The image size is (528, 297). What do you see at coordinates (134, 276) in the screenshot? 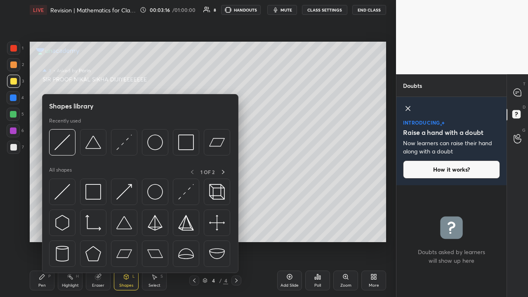
I see `div: L` at bounding box center [134, 276].